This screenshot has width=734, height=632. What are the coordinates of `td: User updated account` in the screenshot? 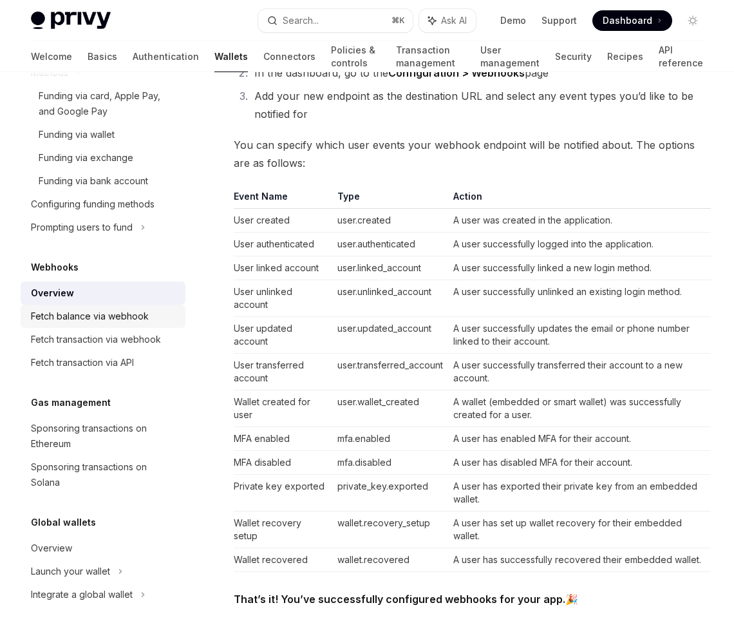 It's located at (283, 335).